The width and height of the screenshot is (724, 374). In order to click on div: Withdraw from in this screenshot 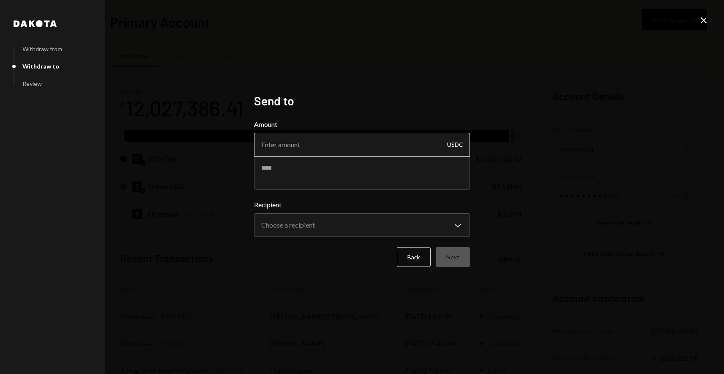, I will do `click(42, 49)`.